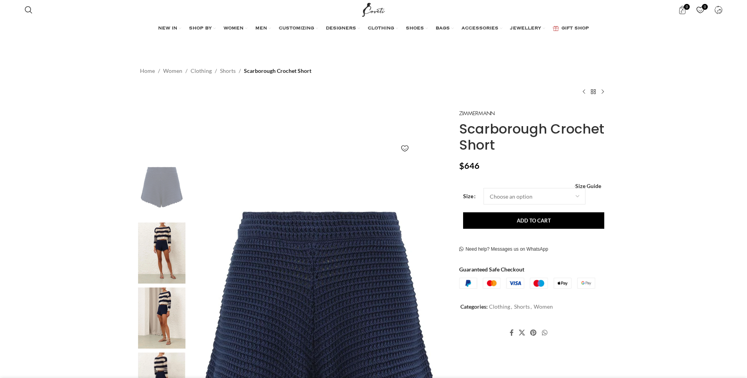 The image size is (747, 378). Describe the element at coordinates (700, 10) in the screenshot. I see `div: My Wishlist` at that location.